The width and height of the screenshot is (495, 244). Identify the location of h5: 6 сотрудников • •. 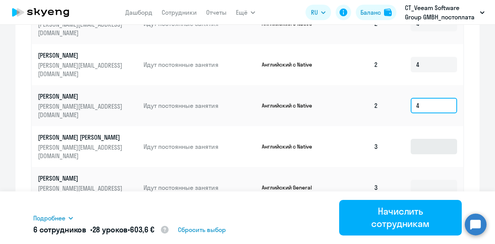
(101, 230).